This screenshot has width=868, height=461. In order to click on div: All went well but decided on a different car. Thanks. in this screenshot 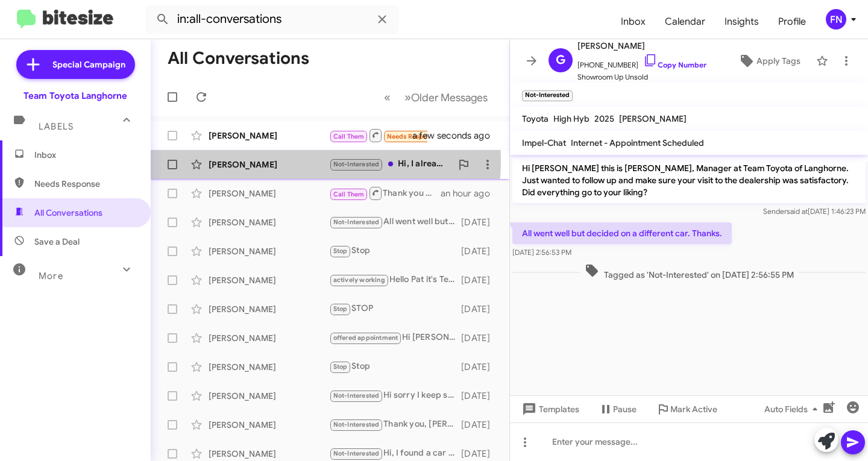, I will do `click(395, 222)`.